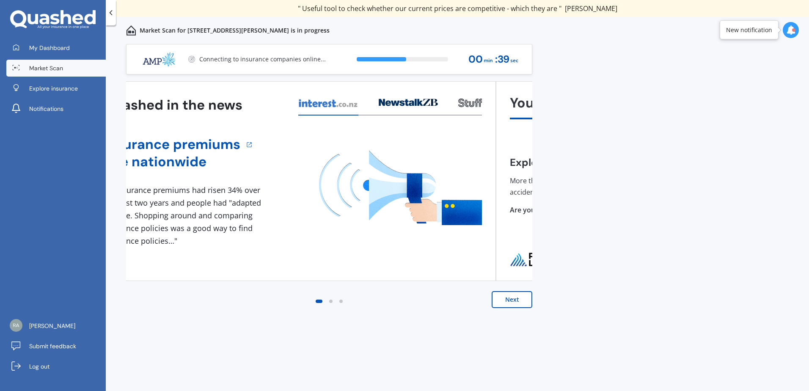 This screenshot has width=809, height=391. I want to click on a: Market Scan, so click(56, 68).